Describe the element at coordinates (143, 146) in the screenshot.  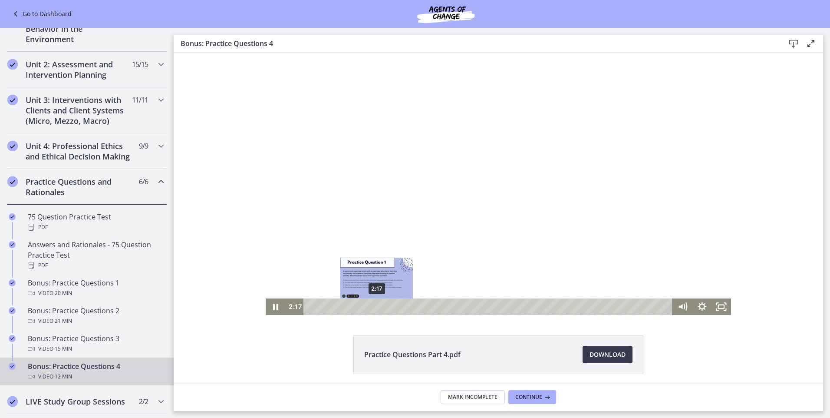
I see `span: 9 / 9` at that location.